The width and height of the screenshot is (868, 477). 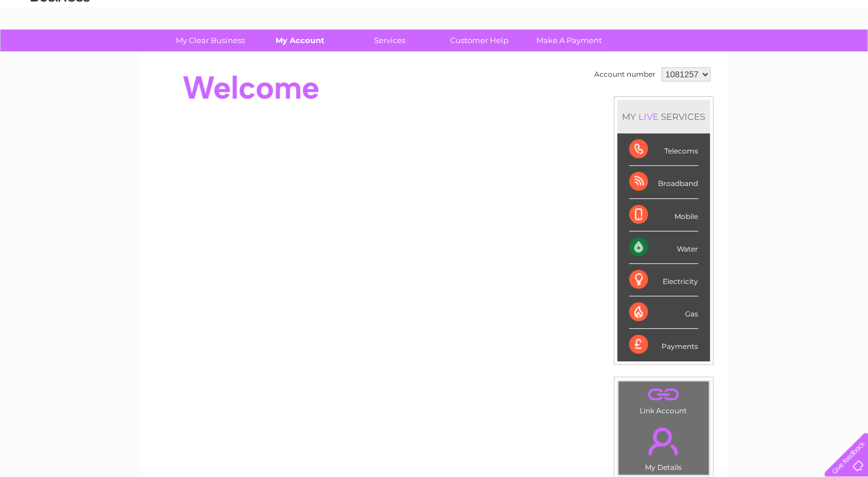 What do you see at coordinates (663, 345) in the screenshot?
I see `div: Payments` at bounding box center [663, 345].